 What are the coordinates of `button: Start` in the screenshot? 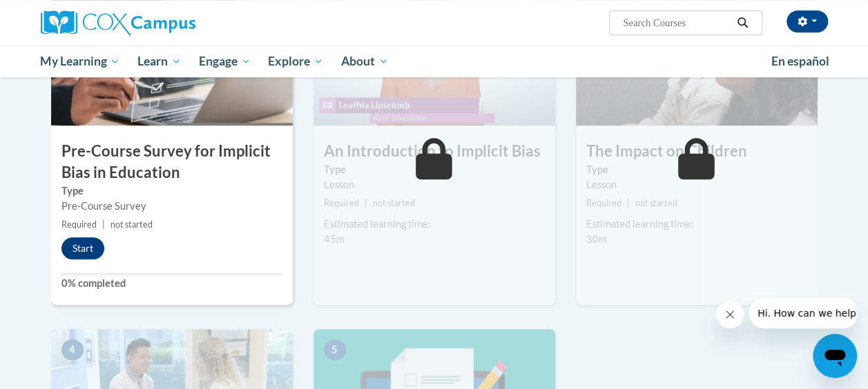 It's located at (83, 248).